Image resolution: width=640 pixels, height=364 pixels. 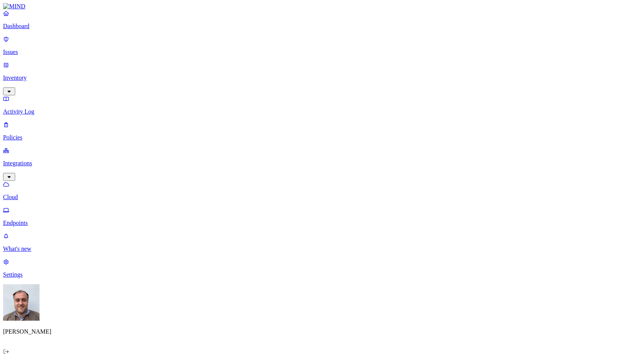 What do you see at coordinates (320, 198) in the screenshot?
I see `p: Cloud` at bounding box center [320, 198].